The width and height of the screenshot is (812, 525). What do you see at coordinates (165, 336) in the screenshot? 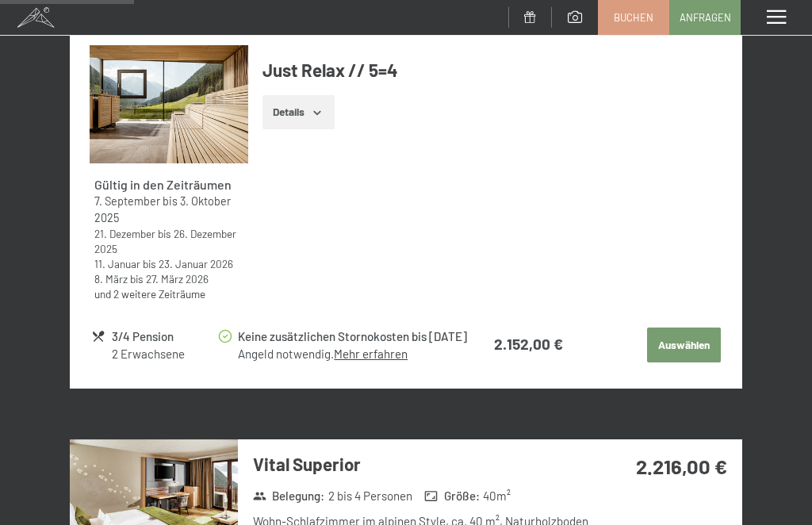
I see `div: 3/4 Pension` at bounding box center [165, 336].